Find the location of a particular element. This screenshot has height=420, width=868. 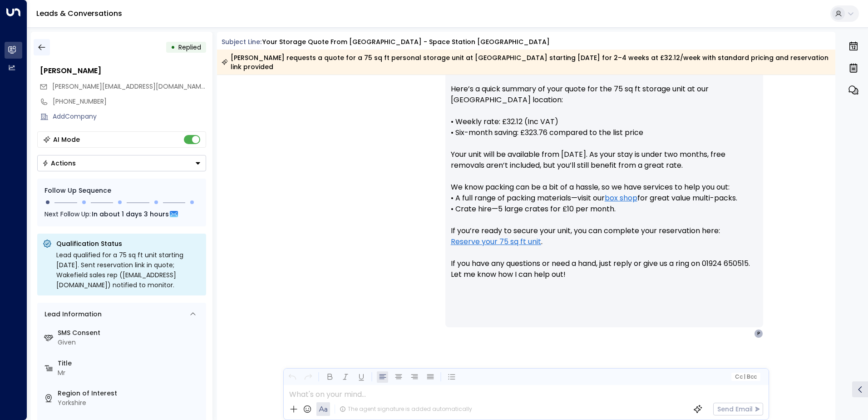

div: AddCompany is located at coordinates (129, 116).